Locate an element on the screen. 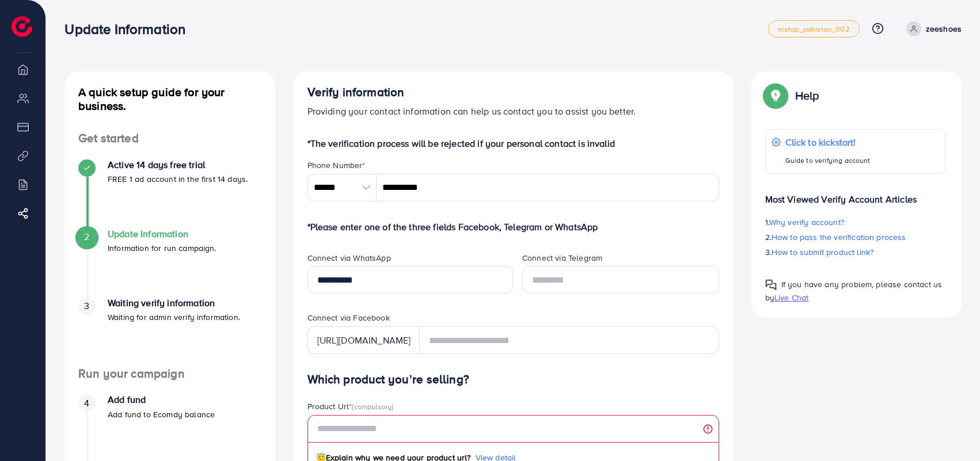 The height and width of the screenshot is (461, 980). p: *The verification process will be rejected if your personal contact is invalid is located at coordinates (513, 143).